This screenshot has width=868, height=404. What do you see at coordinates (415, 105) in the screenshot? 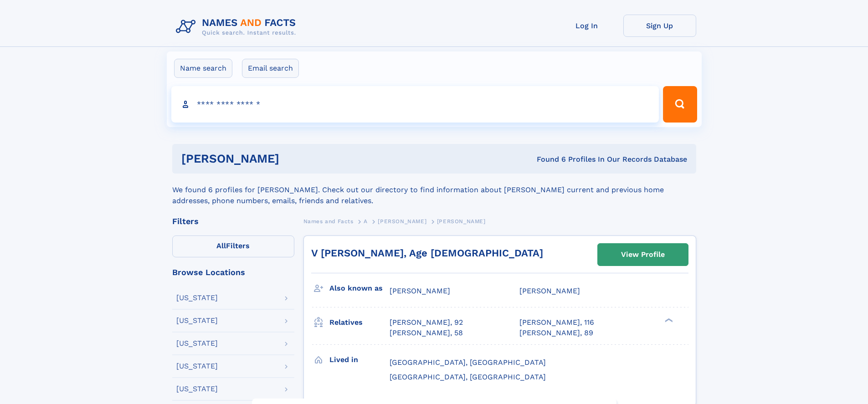
I see `input: search input` at bounding box center [415, 105].